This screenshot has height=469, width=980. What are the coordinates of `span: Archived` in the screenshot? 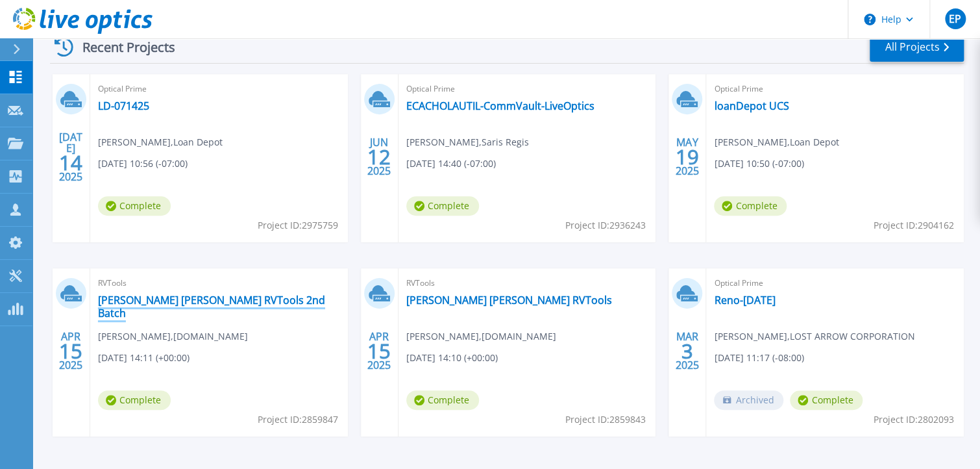 It's located at (748, 400).